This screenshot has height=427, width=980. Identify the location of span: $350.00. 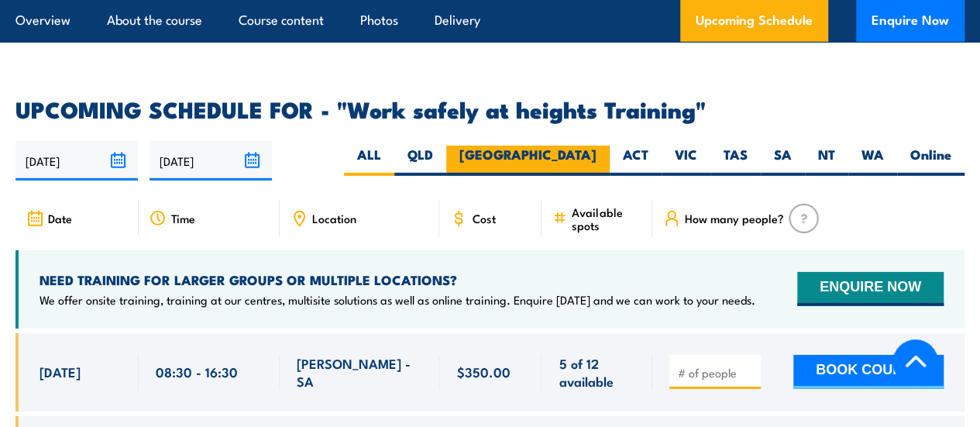
(483, 371).